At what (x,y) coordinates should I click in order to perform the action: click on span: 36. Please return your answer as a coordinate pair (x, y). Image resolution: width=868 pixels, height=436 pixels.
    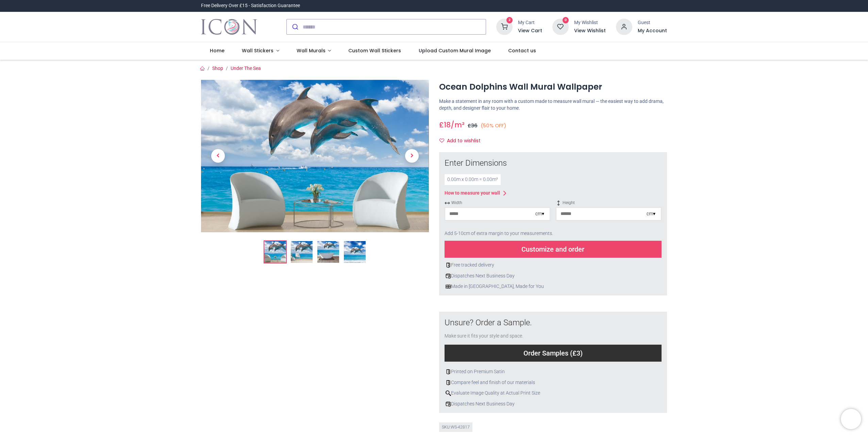
    Looking at the image, I should click on (474, 125).